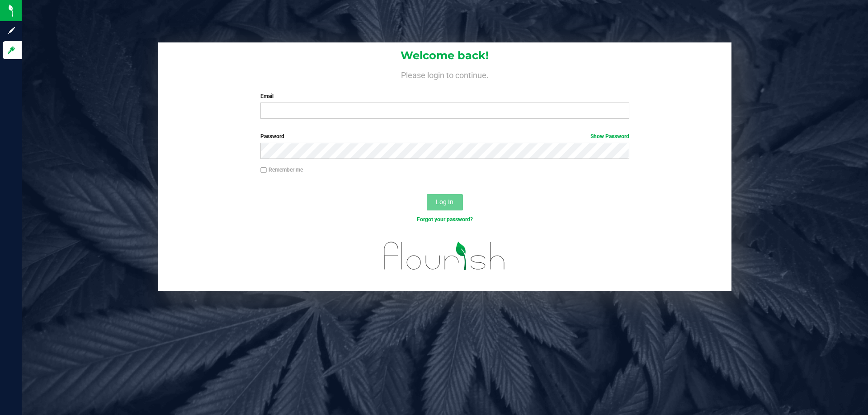 The height and width of the screenshot is (415, 868). Describe the element at coordinates (445, 202) in the screenshot. I see `button: Log In` at that location.